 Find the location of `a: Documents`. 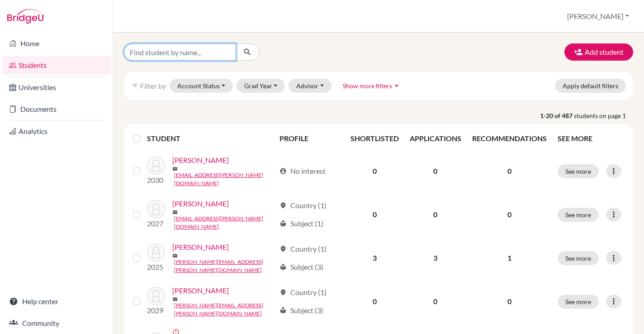

a: Documents is located at coordinates (56, 109).